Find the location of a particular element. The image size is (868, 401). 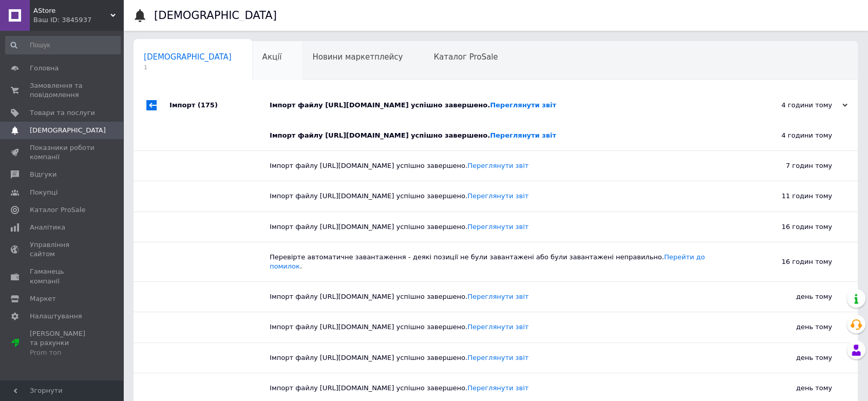

span: Гаманець компанії is located at coordinates (62, 276).